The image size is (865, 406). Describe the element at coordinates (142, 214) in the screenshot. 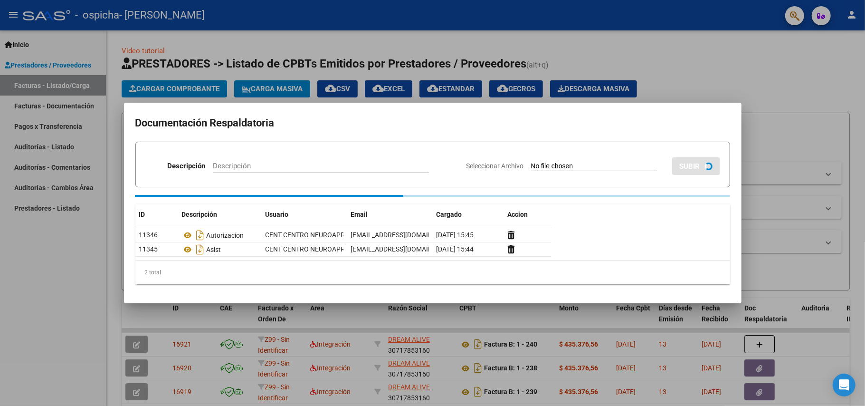

I see `span: ID` at that location.